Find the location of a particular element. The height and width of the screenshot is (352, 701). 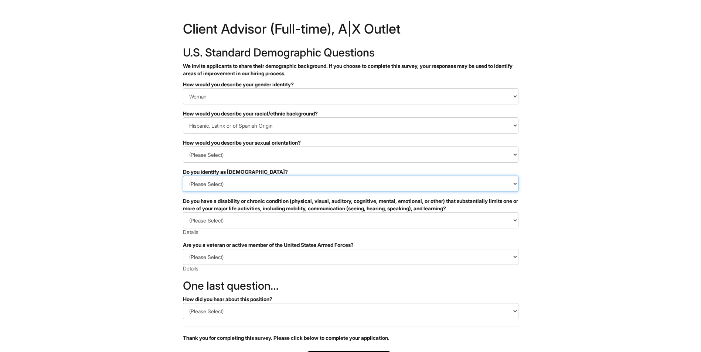

div: Do you have a disability or chronic condition (physical, visual, auditory, cognitive, mental, emo... is located at coordinates (351, 205).